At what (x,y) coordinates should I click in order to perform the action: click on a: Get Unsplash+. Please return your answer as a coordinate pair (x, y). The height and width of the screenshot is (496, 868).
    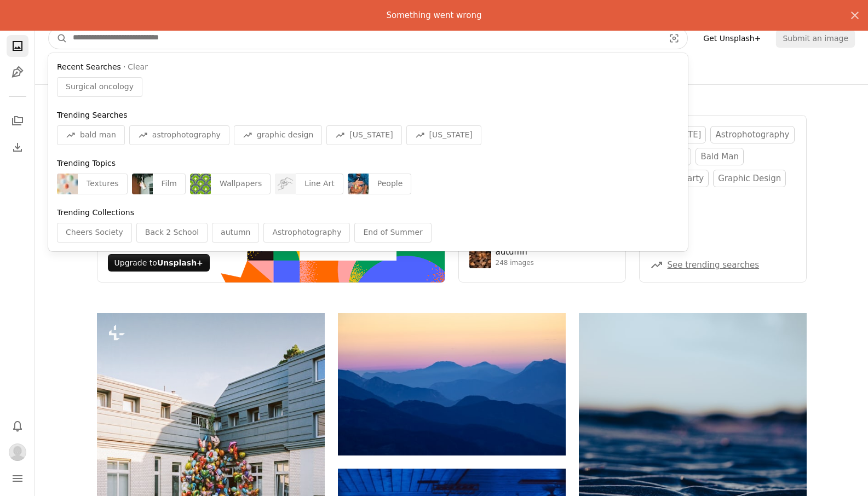
    Looking at the image, I should click on (732, 38).